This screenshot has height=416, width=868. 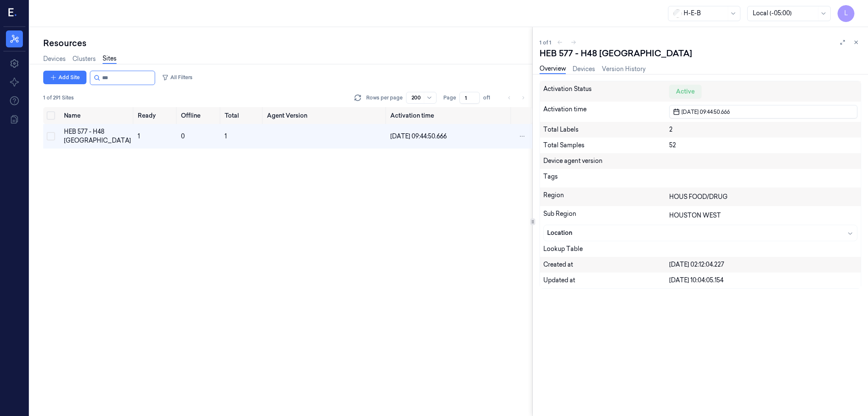 What do you see at coordinates (606, 215) in the screenshot?
I see `div: Sub Region` at bounding box center [606, 215].